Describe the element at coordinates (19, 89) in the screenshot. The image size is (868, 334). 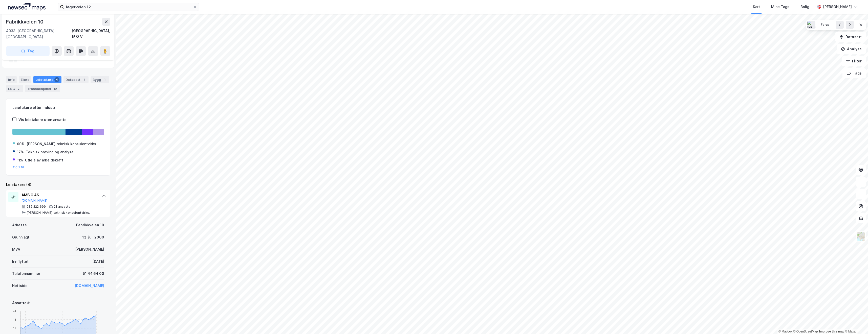
I see `div: 2` at that location.